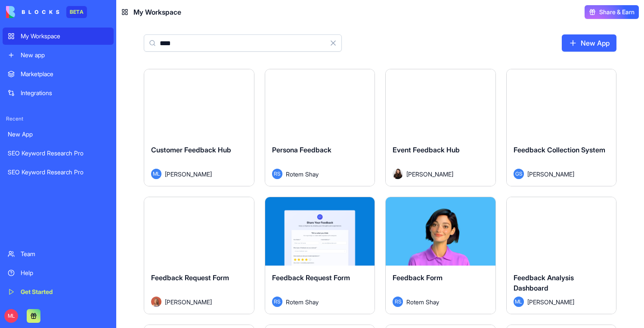  Describe the element at coordinates (58, 36) in the screenshot. I see `a: My Workspace` at that location.